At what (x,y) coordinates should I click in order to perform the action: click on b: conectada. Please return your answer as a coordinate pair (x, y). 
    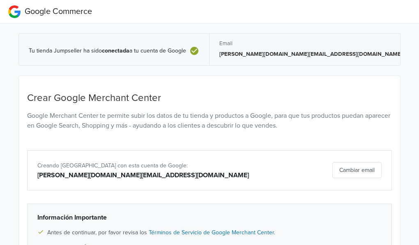
    Looking at the image, I should click on (116, 51).